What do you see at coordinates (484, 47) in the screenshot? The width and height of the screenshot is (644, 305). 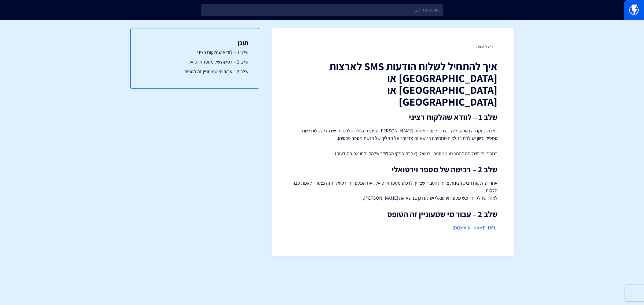 I see `a: < לכל המידע` at bounding box center [484, 47].